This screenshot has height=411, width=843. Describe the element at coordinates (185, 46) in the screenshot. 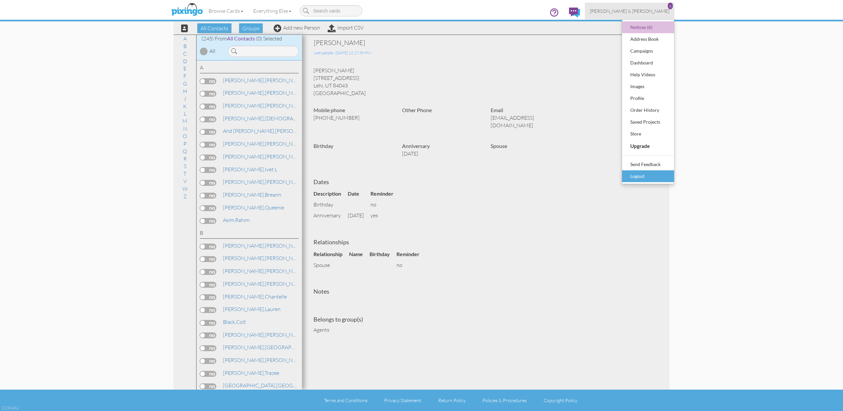

I see `a: B` at that location.